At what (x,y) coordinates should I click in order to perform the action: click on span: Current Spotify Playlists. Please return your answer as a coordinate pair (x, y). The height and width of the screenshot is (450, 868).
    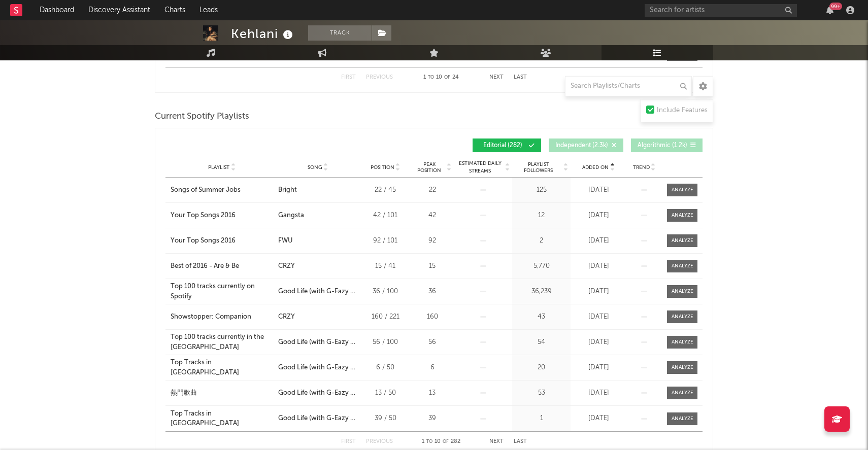
    Looking at the image, I should click on (202, 116).